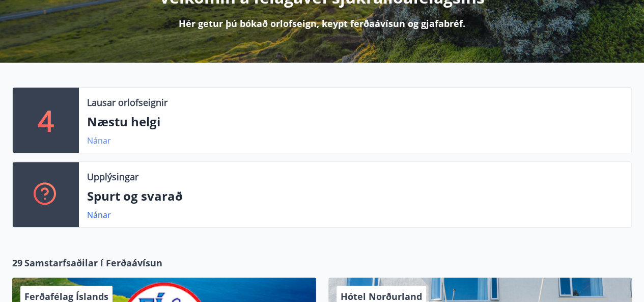 The image size is (644, 302). I want to click on p: Hér getur þú bókað orlofseign, keypt ferðaávísun og gjafabréf., so click(322, 23).